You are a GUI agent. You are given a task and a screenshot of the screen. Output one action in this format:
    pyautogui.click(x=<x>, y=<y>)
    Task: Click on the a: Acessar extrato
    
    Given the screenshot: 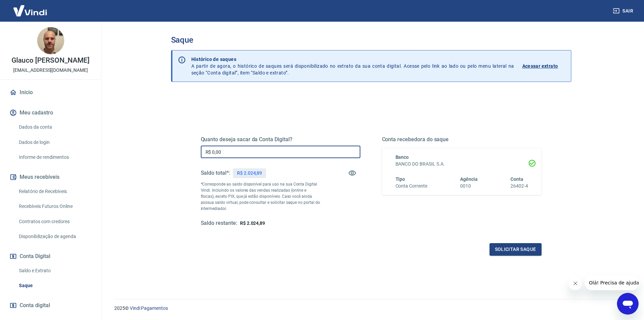 What is the action you would take?
    pyautogui.click(x=544, y=66)
    